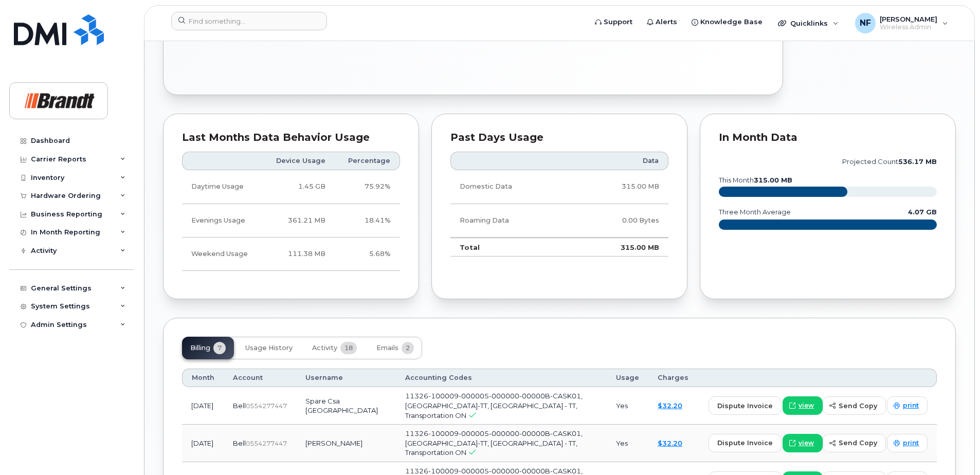  What do you see at coordinates (269, 348) in the screenshot?
I see `span: Usage History` at bounding box center [269, 348].